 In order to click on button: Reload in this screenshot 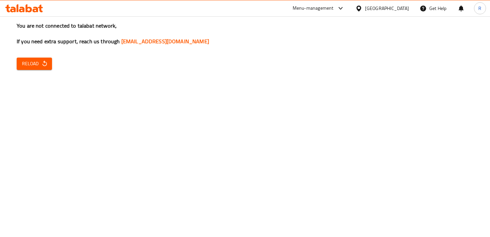, I will do `click(34, 64)`.